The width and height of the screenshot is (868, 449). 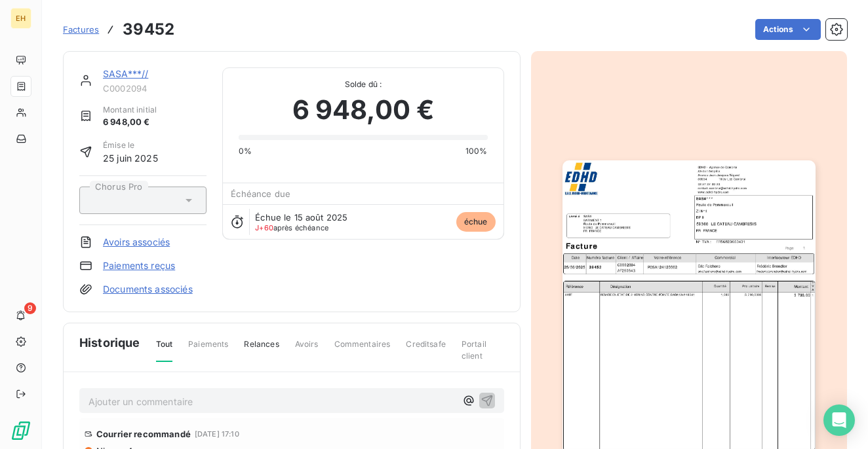 What do you see at coordinates (363, 85) in the screenshot?
I see `span: Solde dû :` at bounding box center [363, 85].